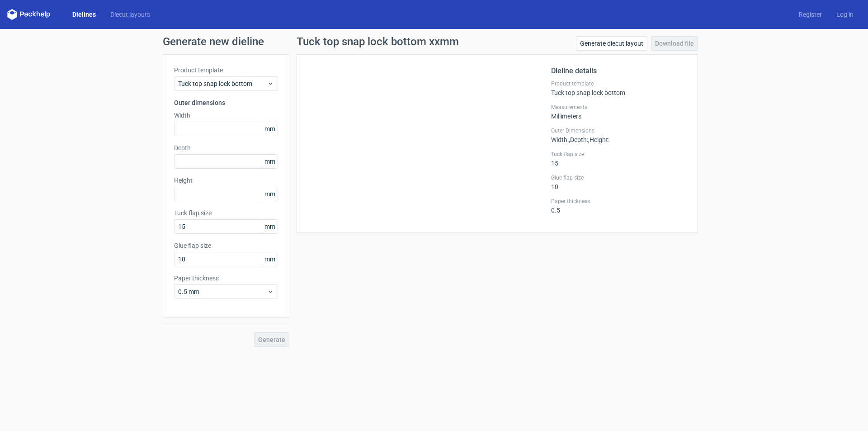  I want to click on span: Tuck top snap lock bottom, so click(222, 83).